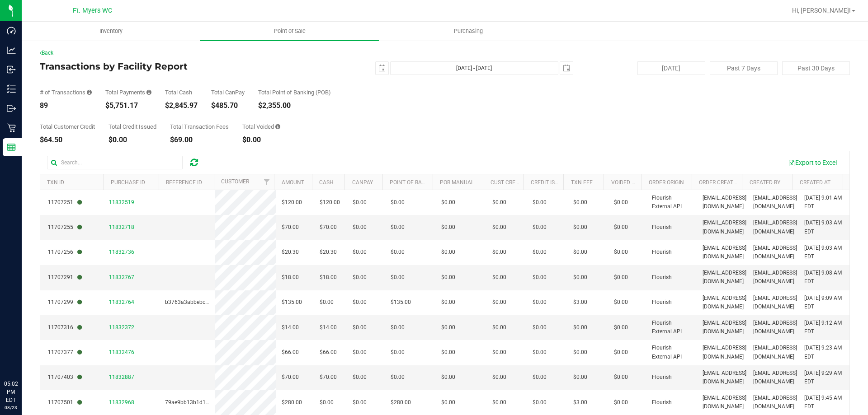 This screenshot has width=868, height=415. What do you see at coordinates (10, 392) in the screenshot?
I see `p: 05:02 PM EDT` at bounding box center [10, 392].